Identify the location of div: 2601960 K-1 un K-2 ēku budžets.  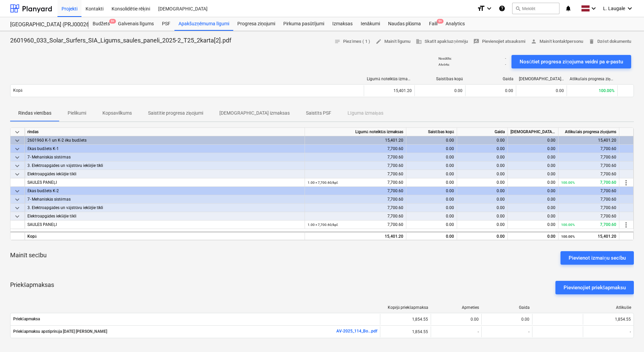
(164, 140).